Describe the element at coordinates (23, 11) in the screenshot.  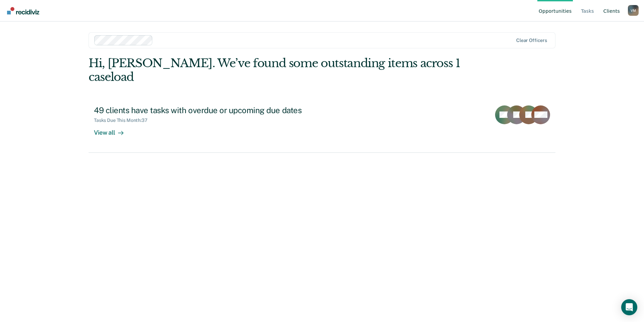
I see `img: Recidiviz` at that location.